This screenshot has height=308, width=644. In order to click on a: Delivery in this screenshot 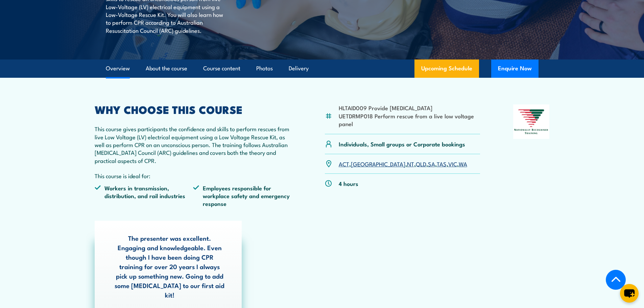, I will do `click(298, 68)`.